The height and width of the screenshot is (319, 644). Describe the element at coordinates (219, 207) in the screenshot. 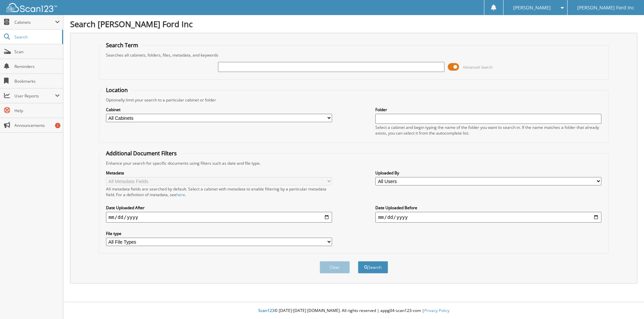

I see `label: Date Uploaded After` at that location.